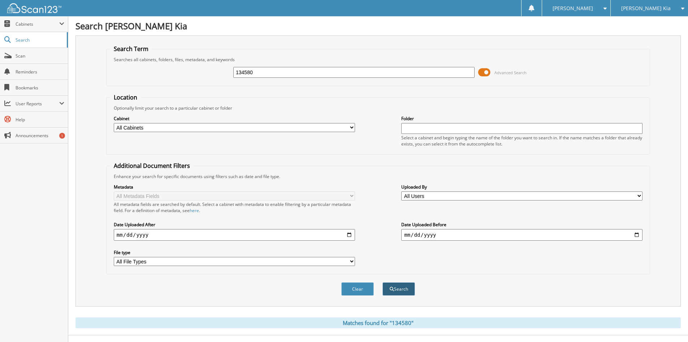 This screenshot has height=342, width=688. I want to click on legend: Location, so click(125, 97).